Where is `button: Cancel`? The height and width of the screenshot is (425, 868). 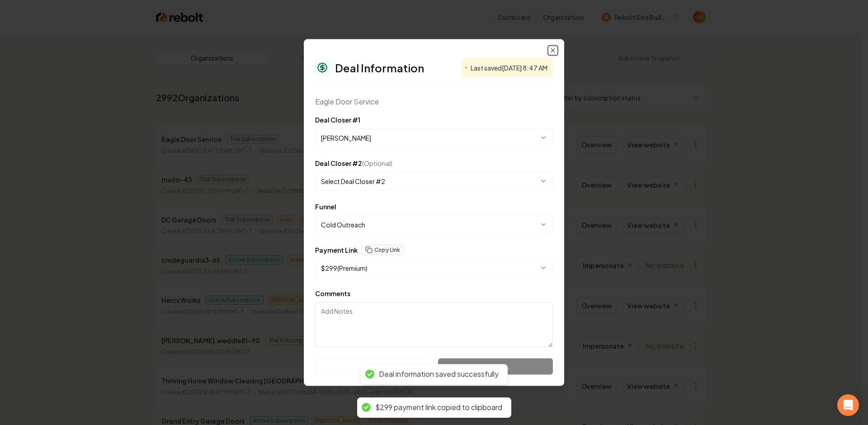 button: Cancel is located at coordinates (373, 366).